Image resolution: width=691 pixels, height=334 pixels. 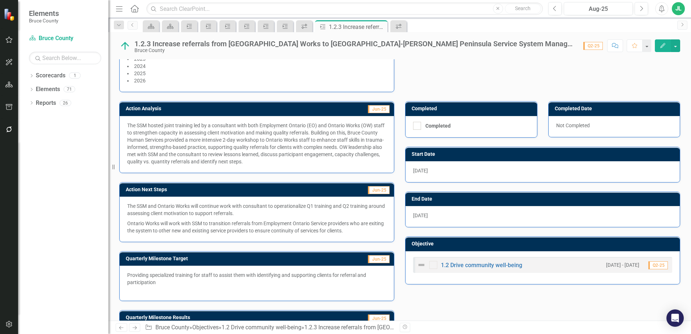 What do you see at coordinates (125, 46) in the screenshot?
I see `img: On Track` at bounding box center [125, 46].